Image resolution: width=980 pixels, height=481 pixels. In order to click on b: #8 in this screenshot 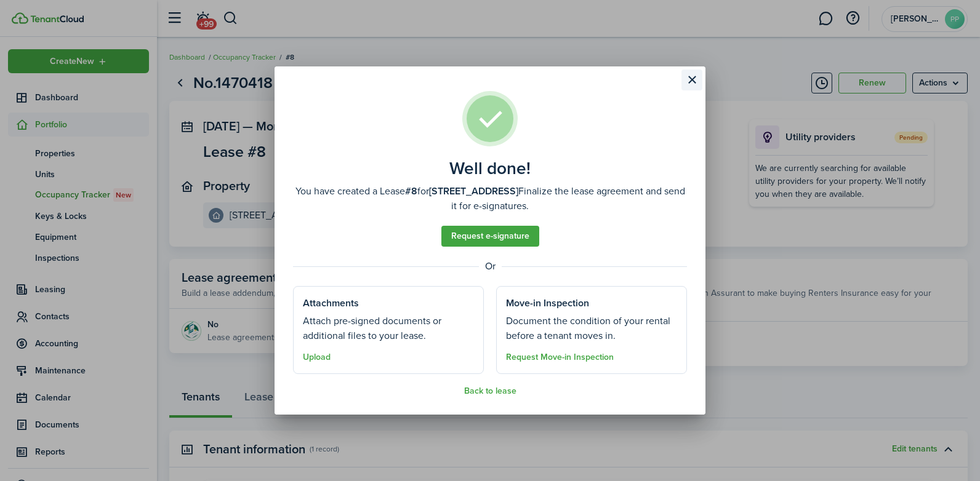, I will do `click(411, 191)`.